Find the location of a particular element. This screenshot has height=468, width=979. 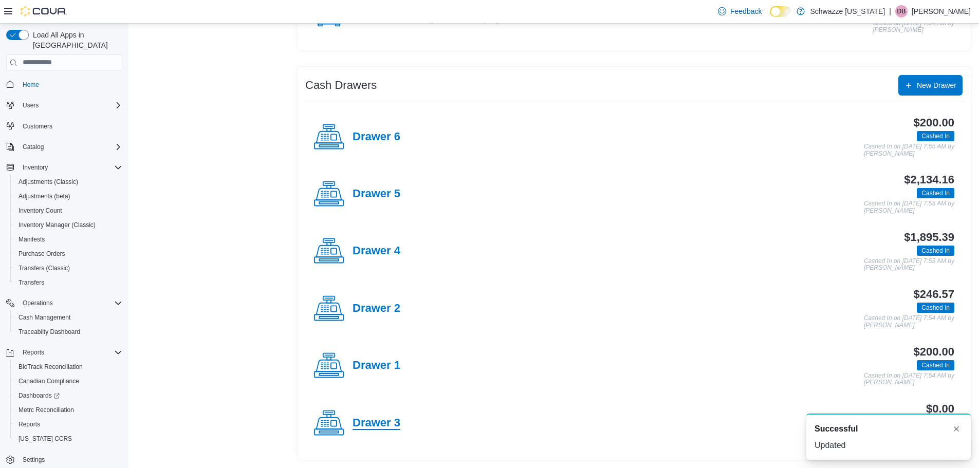

a: Inventory Count is located at coordinates (40, 211).